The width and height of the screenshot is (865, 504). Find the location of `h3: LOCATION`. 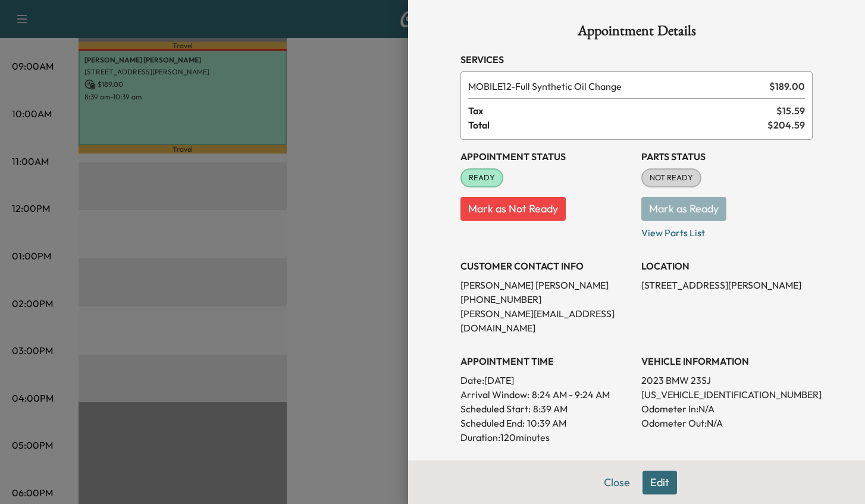

h3: LOCATION is located at coordinates (728, 266).